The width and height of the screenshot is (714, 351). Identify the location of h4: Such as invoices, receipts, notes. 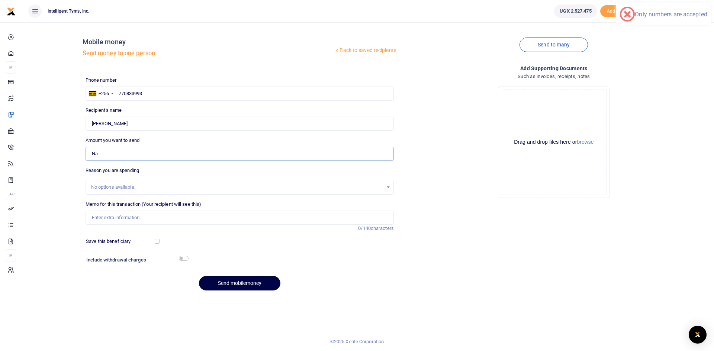
(553, 77).